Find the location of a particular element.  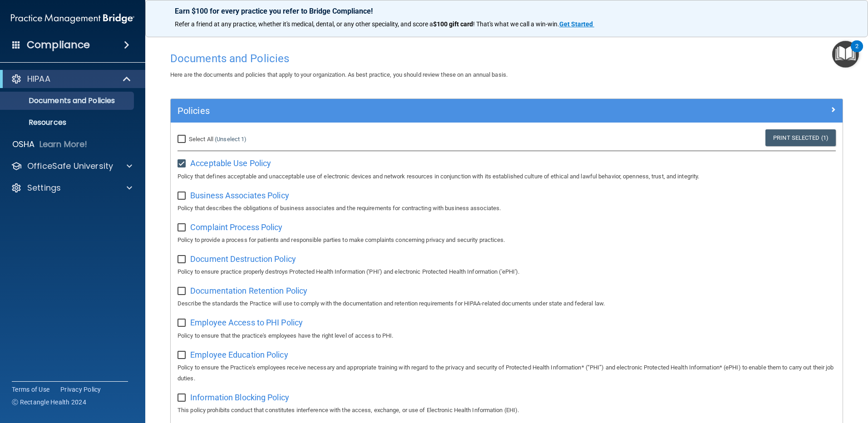

p: Policy to ensure the Practice's employees receive necessary and appropriate training with regard ... is located at coordinates (506, 372).